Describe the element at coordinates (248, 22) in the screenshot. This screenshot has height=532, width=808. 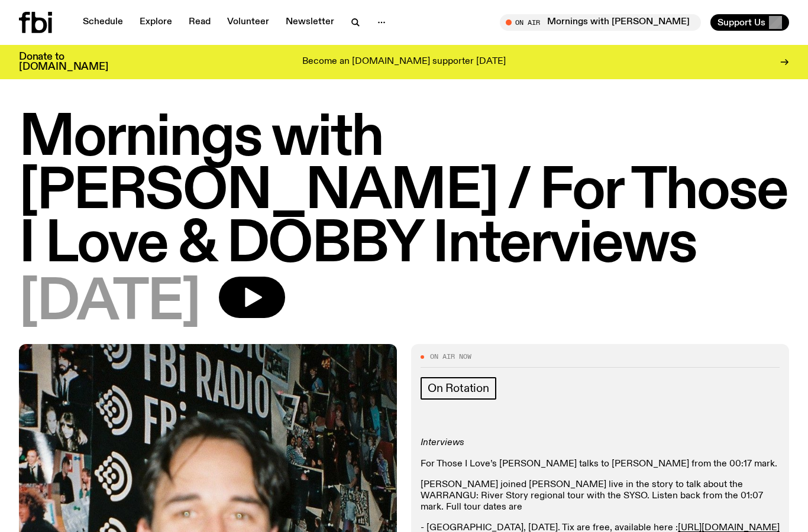
I see `a: Volunteer` at that location.